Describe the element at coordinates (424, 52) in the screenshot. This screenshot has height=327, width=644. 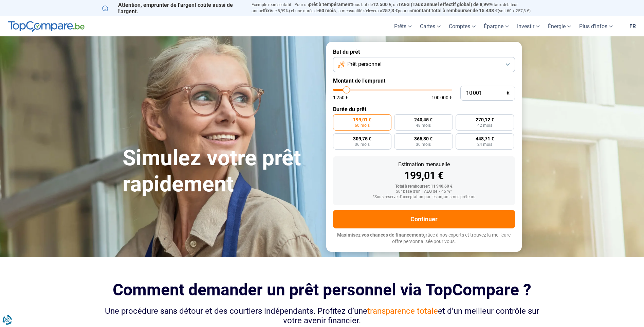
I see `label: But du prêt` at that location.